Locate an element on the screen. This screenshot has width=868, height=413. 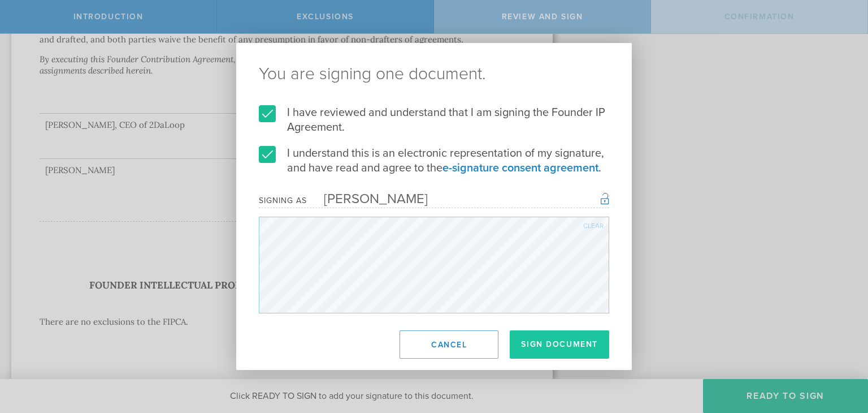
button: Cancel is located at coordinates (449, 345).